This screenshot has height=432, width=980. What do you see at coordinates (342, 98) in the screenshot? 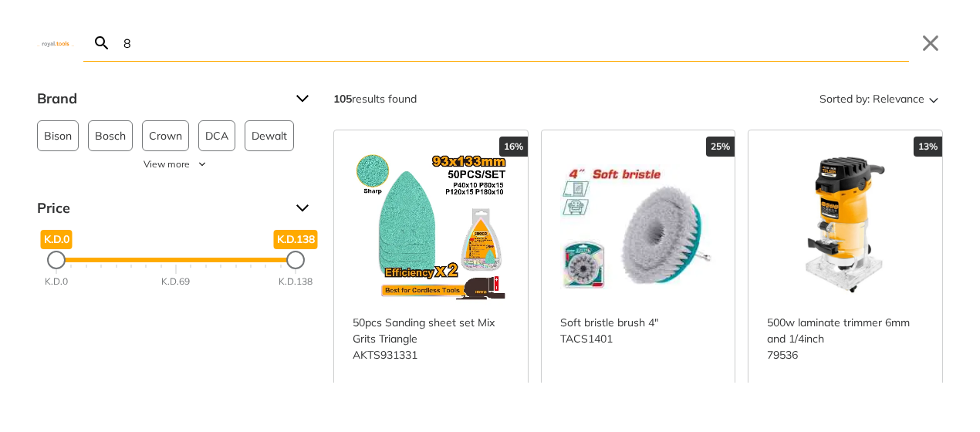
I see `strong: 105` at bounding box center [342, 98].